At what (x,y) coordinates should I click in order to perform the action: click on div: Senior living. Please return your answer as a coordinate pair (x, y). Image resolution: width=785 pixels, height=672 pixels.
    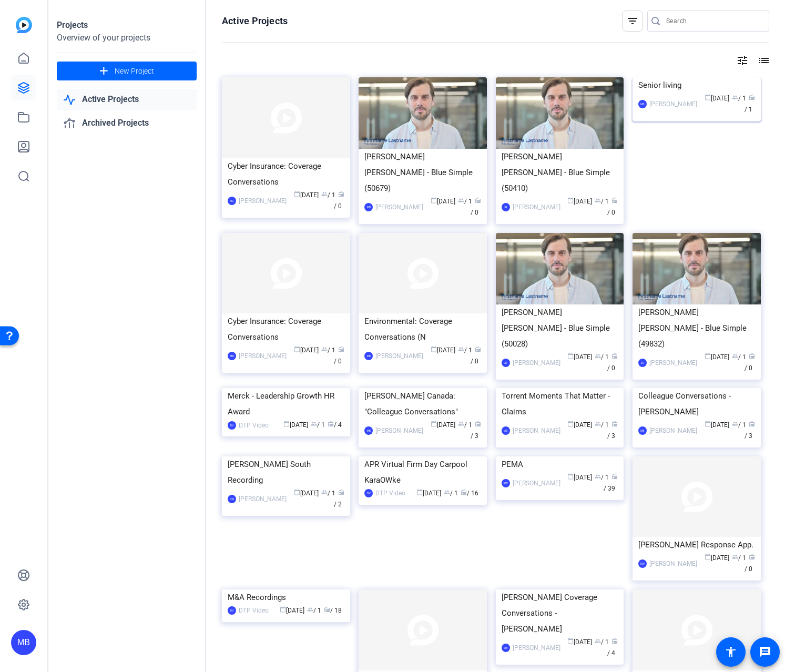
    Looking at the image, I should click on (696, 85).